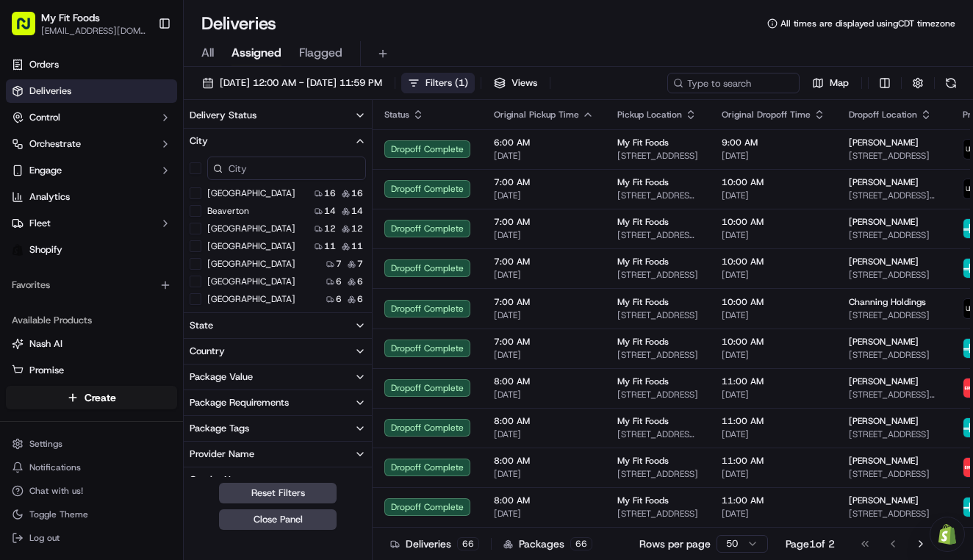 The image size is (973, 560). Describe the element at coordinates (91, 514) in the screenshot. I see `button: Toggle Theme` at that location.